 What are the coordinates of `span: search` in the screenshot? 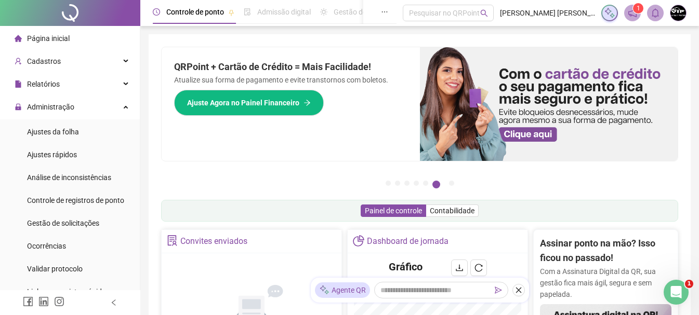 It's located at (484, 13).